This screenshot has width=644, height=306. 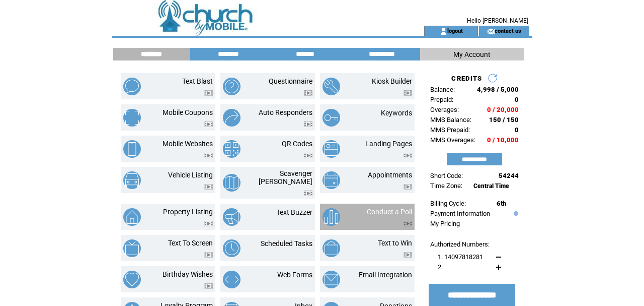 I want to click on img: auto-responders.png, so click(x=231, y=117).